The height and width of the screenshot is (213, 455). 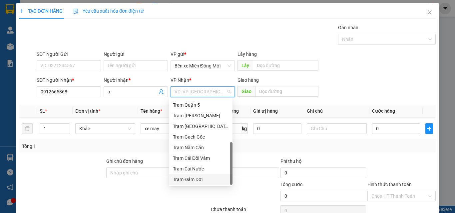 What do you see at coordinates (429, 12) in the screenshot?
I see `span: close` at bounding box center [429, 12].